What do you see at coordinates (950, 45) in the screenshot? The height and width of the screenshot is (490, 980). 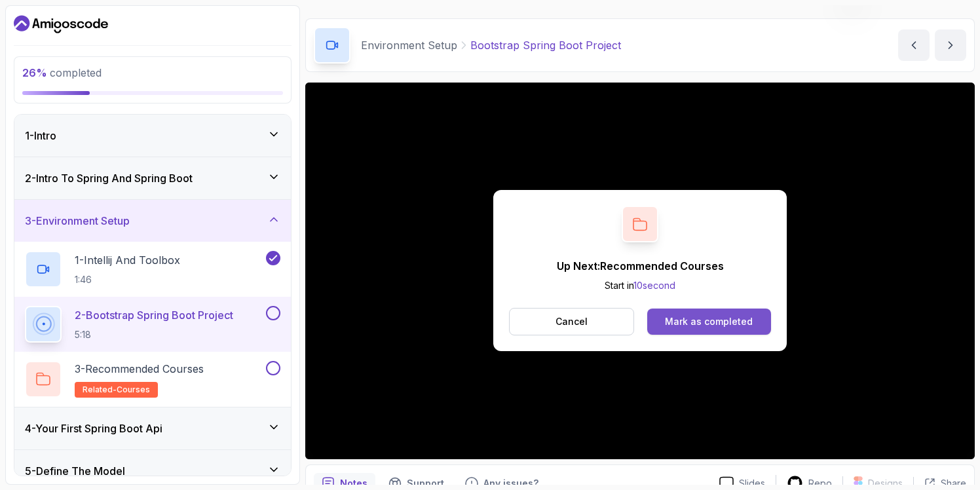 I see `button: next content` at bounding box center [950, 45].